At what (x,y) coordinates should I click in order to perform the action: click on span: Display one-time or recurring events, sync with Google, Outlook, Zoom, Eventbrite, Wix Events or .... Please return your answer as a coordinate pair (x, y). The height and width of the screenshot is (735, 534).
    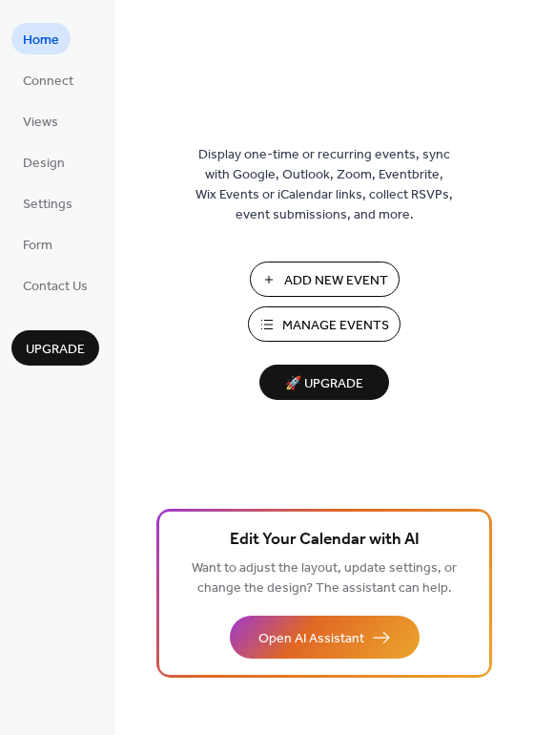
    Looking at the image, I should click on (324, 185).